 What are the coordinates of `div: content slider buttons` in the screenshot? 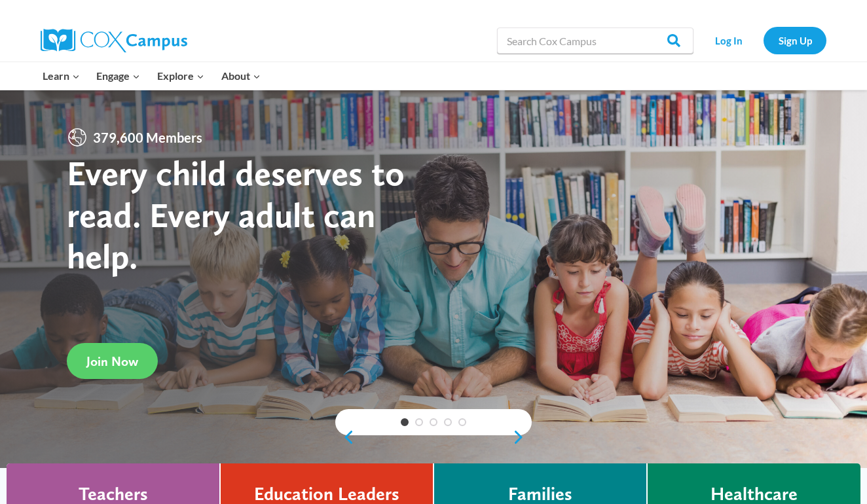 It's located at (434, 437).